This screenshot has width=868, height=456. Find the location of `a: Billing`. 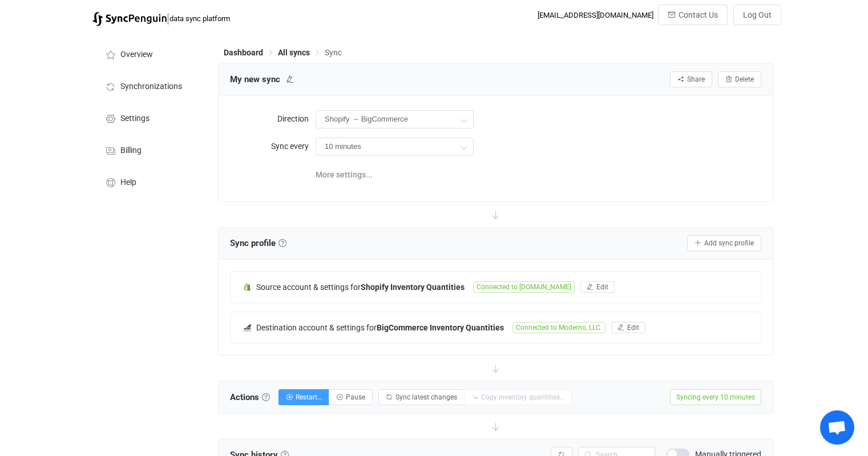

a: Billing is located at coordinates (150, 150).